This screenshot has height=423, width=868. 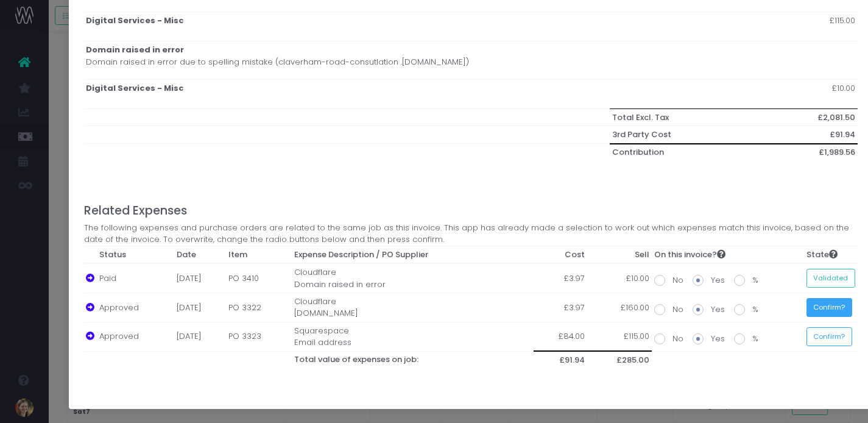 What do you see at coordinates (471, 210) in the screenshot?
I see `h4: Related Expenses` at bounding box center [471, 210].